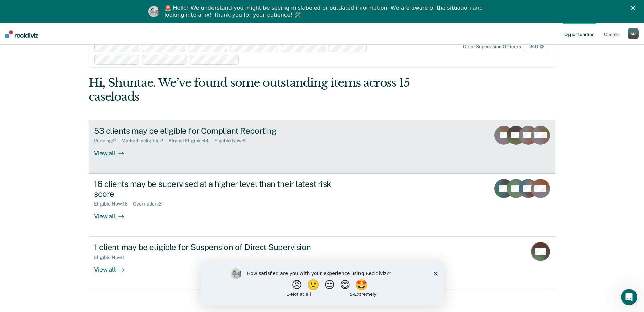 This screenshot has height=312, width=644. Describe the element at coordinates (181, 32) in the screenshot. I see `div: 5 - Extremely` at that location.